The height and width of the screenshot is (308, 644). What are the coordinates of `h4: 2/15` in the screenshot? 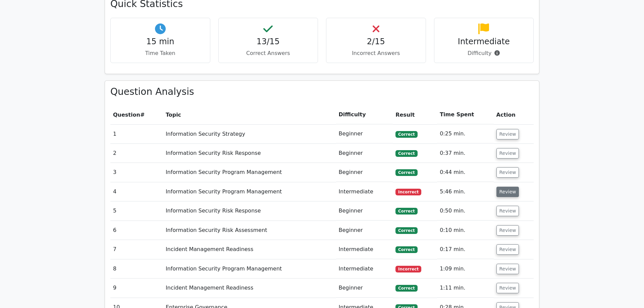 It's located at (376, 41).